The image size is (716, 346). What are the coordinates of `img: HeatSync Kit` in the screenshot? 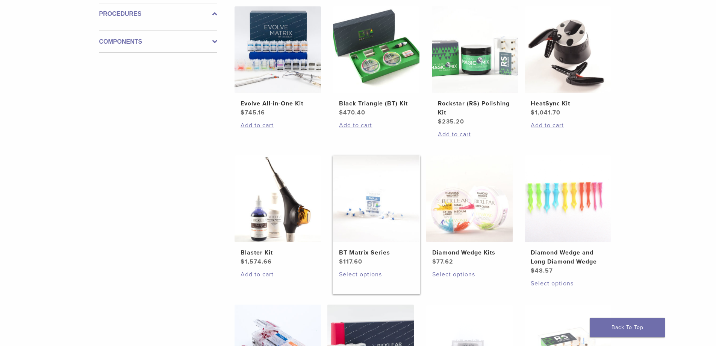 It's located at (568, 50).